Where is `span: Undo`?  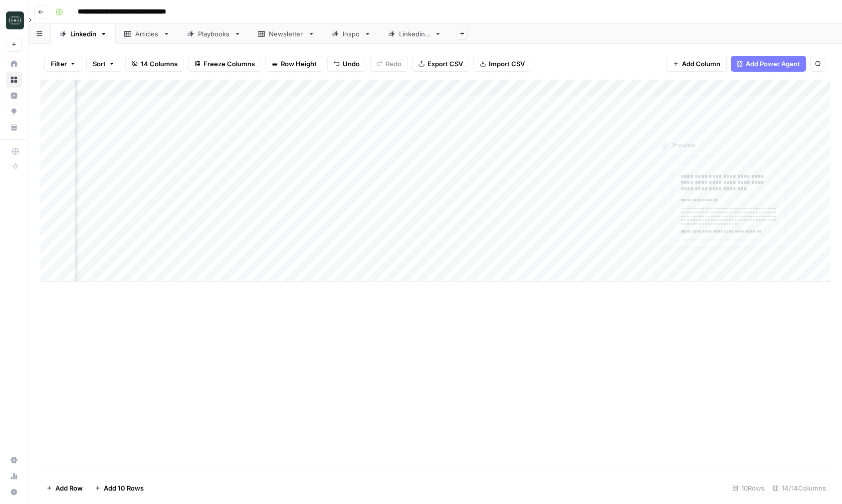 span: Undo is located at coordinates (351, 64).